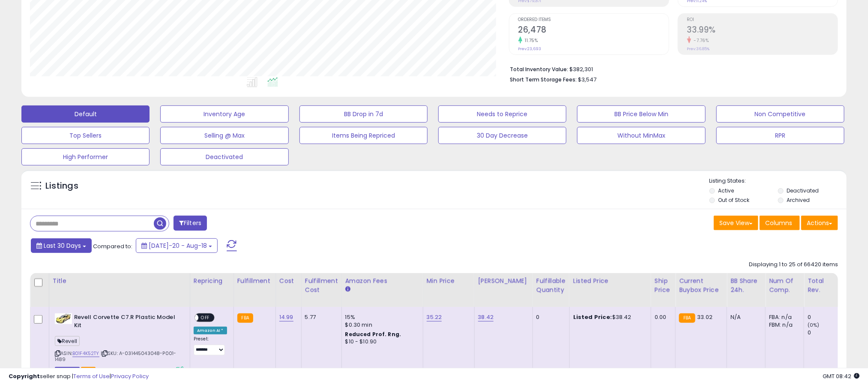 This screenshot has width=868, height=385. What do you see at coordinates (762, 31) in the screenshot?
I see `h2: 33.99%` at bounding box center [762, 31].